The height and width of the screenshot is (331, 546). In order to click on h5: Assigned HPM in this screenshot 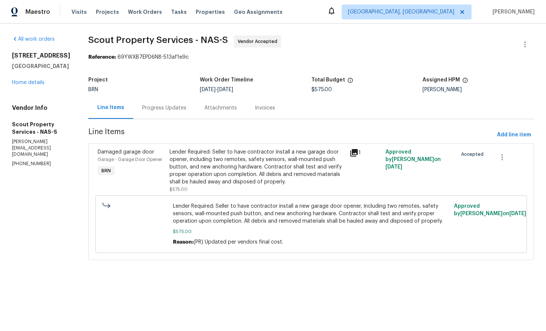, I will do `click(441, 80)`.